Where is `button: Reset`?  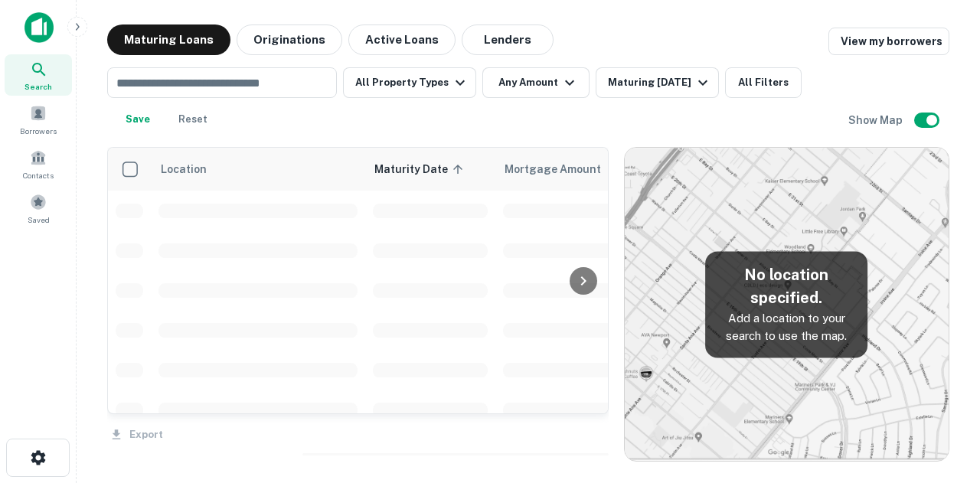
button: Reset is located at coordinates (193, 120).